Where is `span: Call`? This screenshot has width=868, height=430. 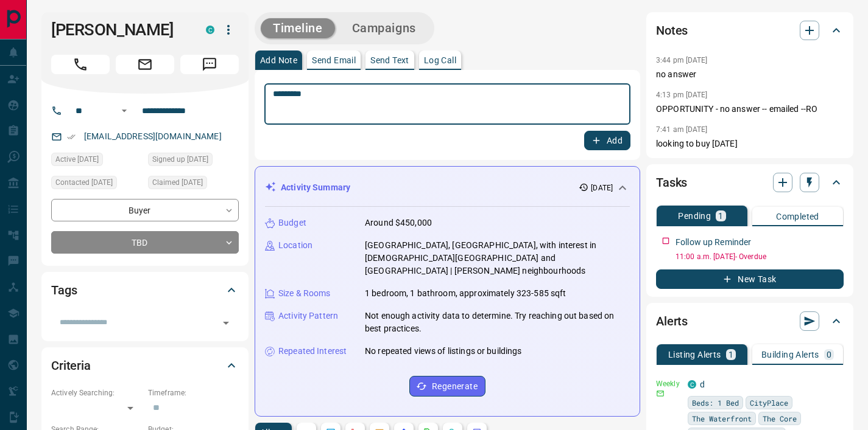
span: Call is located at coordinates (80, 65).